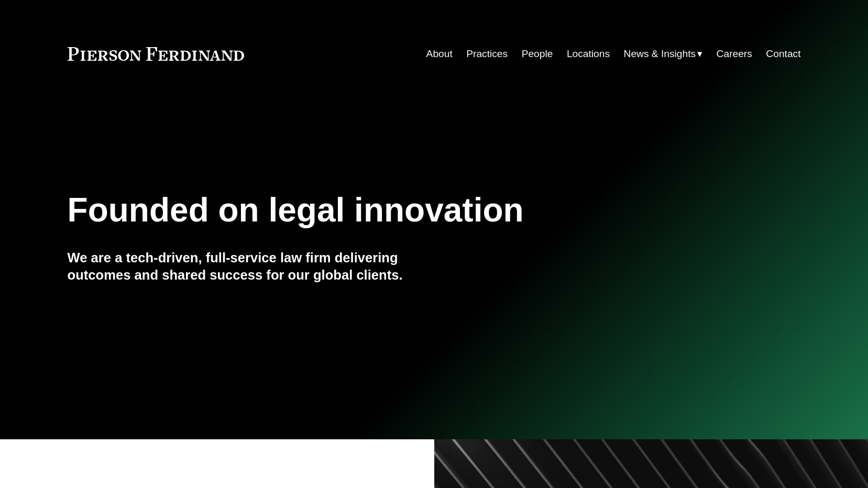 Image resolution: width=868 pixels, height=488 pixels. I want to click on h1: Founded on legal innovation, so click(373, 210).